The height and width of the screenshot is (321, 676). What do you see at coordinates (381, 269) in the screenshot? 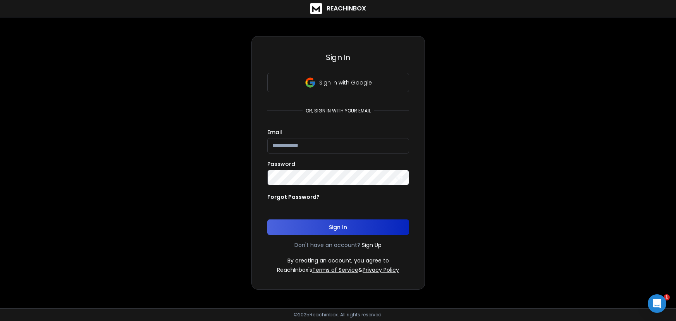
I see `span: Privacy Policy` at bounding box center [381, 269].